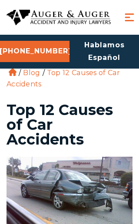 This screenshot has height=224, width=139. Describe the element at coordinates (13, 72) in the screenshot. I see `a: Home` at that location.